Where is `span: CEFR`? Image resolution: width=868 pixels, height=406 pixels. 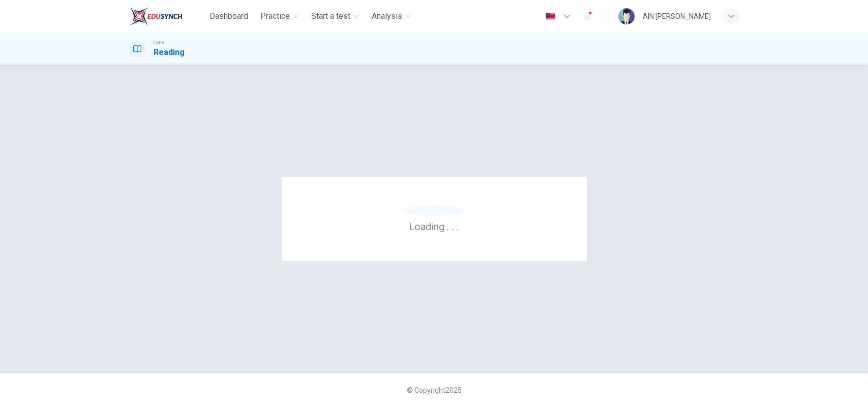 span: CEFR is located at coordinates (159, 43).